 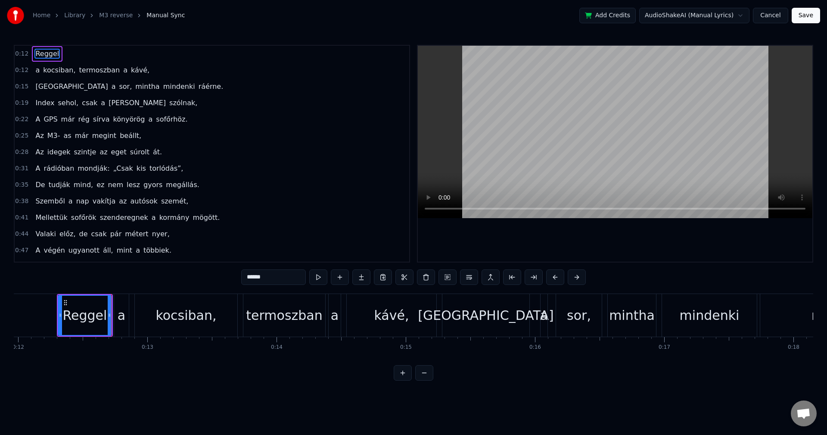 I want to click on span: kis, so click(x=141, y=168).